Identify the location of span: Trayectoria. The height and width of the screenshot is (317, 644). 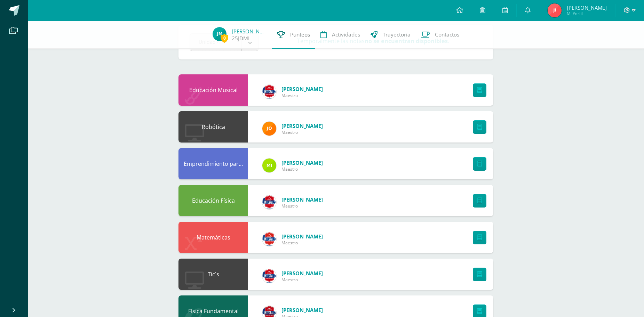
(397, 35).